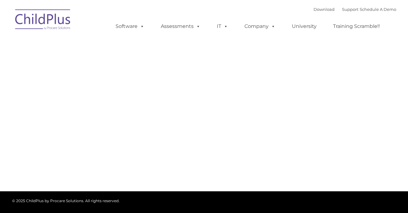  Describe the element at coordinates (350, 9) in the screenshot. I see `a: Support` at that location.